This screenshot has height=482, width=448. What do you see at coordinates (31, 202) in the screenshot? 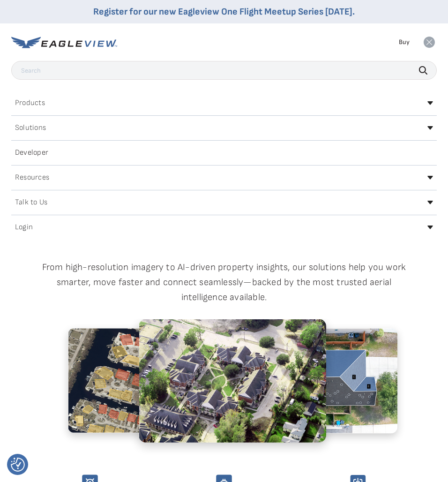
I see `h2: Talk to Us` at bounding box center [31, 202].